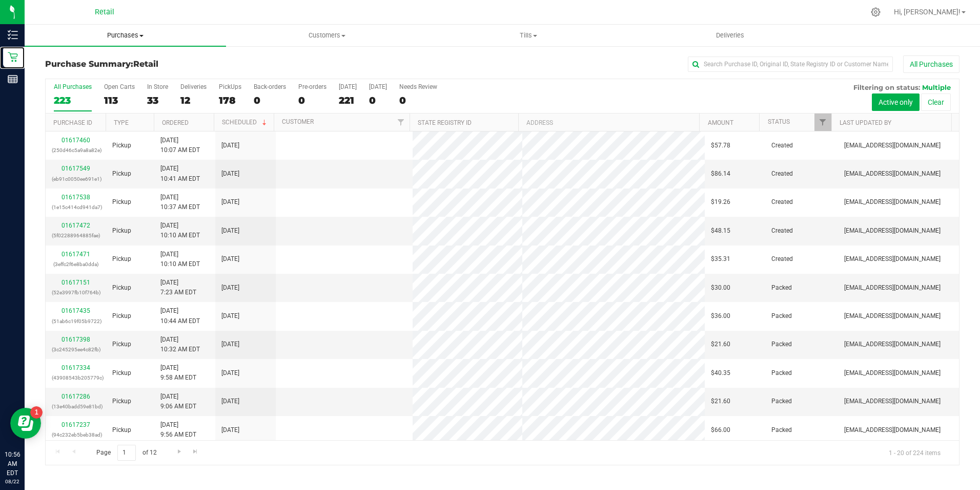 This screenshot has height=490, width=980. I want to click on inline-svg: Reports, so click(13, 79).